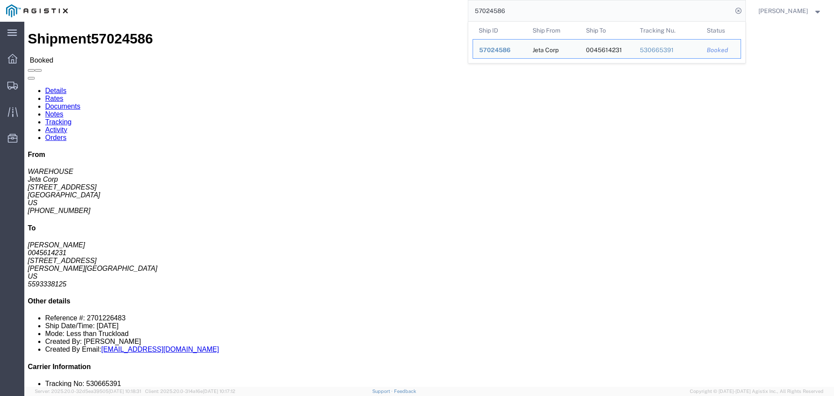 This screenshot has width=834, height=396. What do you see at coordinates (600, 11) in the screenshot?
I see `input: Search for shipment number, reference number` at bounding box center [600, 11].